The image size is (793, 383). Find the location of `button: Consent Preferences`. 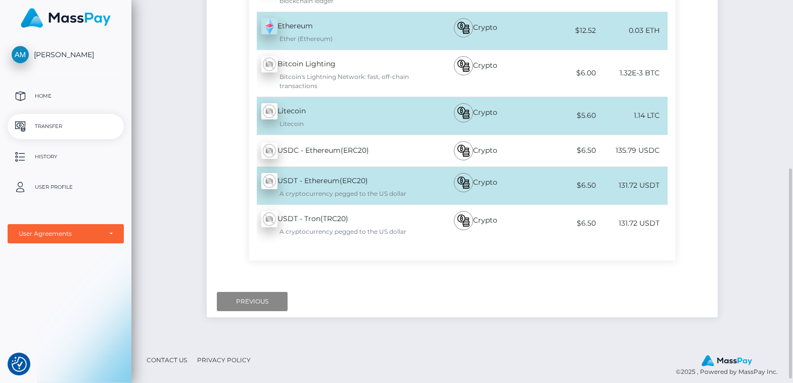

button: Consent Preferences is located at coordinates (19, 364).